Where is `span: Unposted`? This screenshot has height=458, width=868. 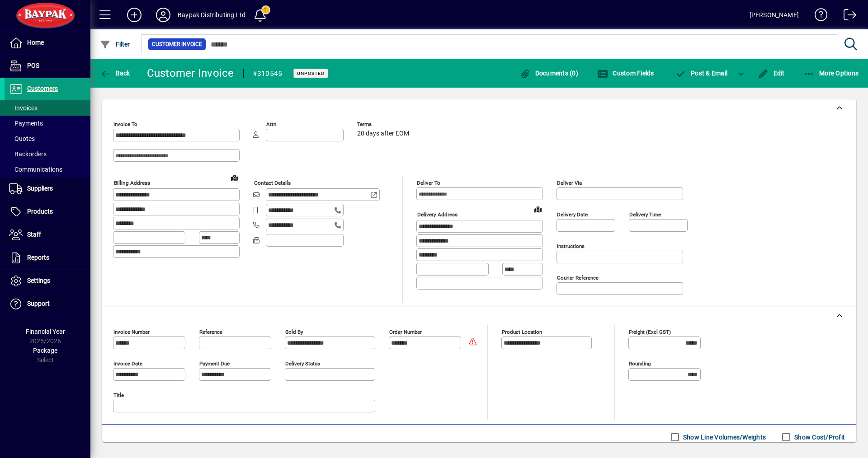 span: Unposted is located at coordinates (311, 73).